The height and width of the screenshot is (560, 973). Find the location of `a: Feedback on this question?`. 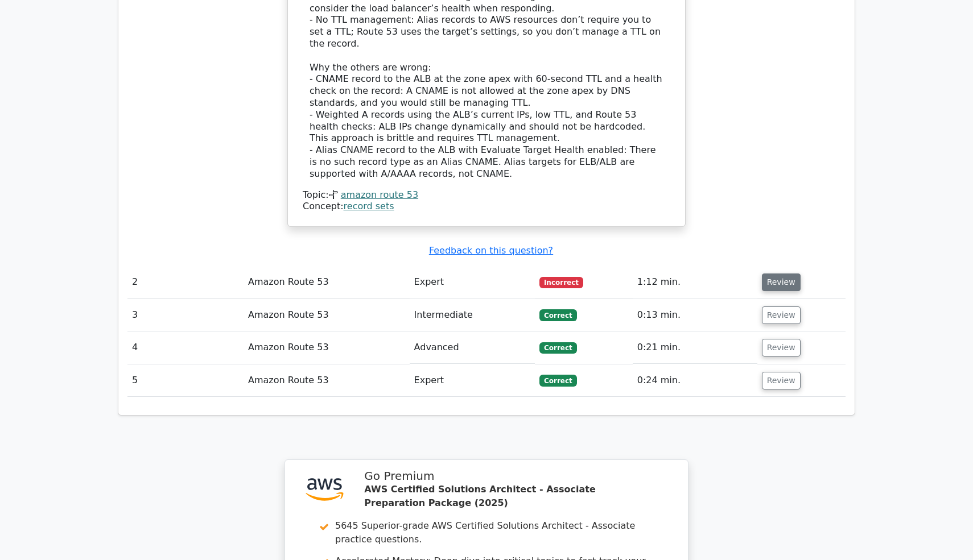

a: Feedback on this question? is located at coordinates (491, 250).